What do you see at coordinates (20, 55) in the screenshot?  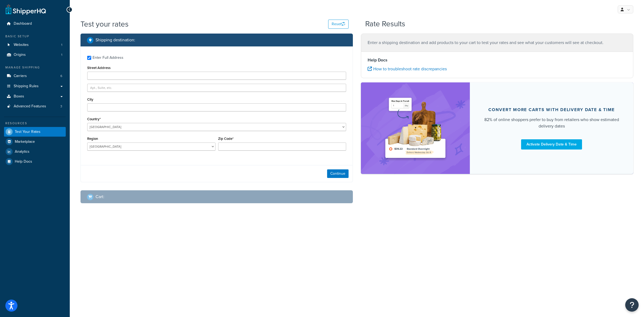 I see `span: Origins` at bounding box center [20, 55].